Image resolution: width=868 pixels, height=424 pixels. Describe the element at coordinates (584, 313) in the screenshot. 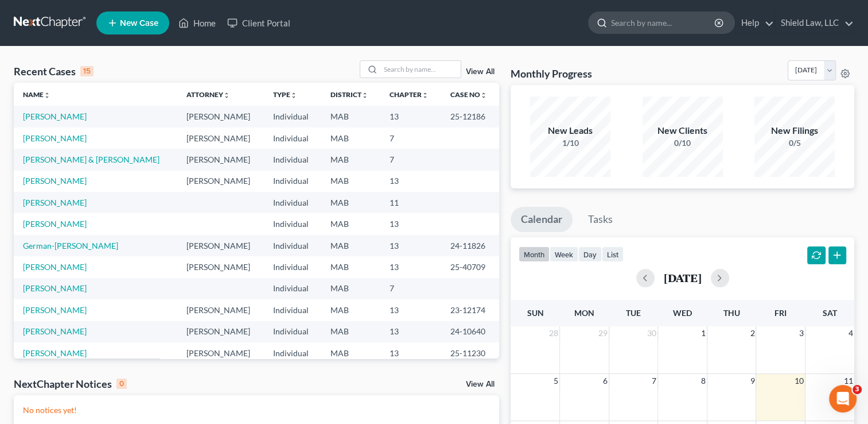

I see `span: Mon` at that location.